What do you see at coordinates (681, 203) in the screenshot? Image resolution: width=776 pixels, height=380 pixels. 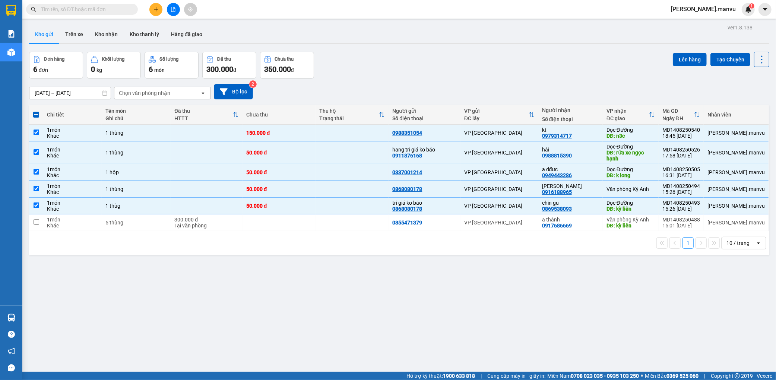 I see `div: MD1408250493` at bounding box center [681, 203].